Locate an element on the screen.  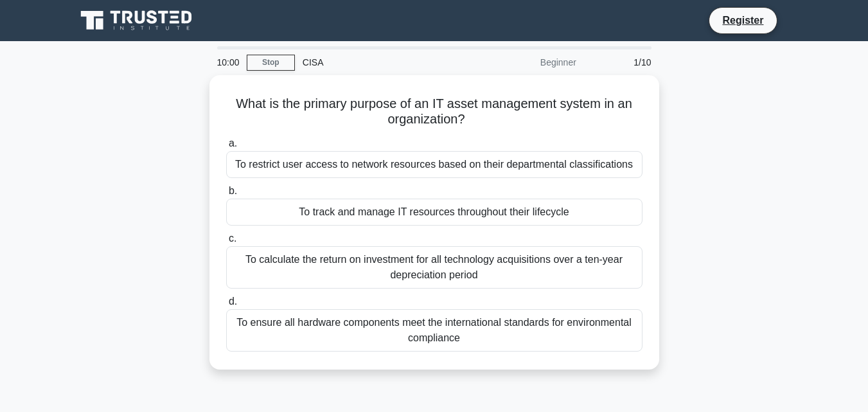
div: Beginner is located at coordinates (527, 62).